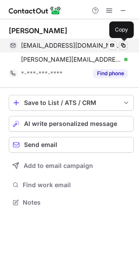  Describe the element at coordinates (58, 166) in the screenshot. I see `span: Add to email campaign` at that location.